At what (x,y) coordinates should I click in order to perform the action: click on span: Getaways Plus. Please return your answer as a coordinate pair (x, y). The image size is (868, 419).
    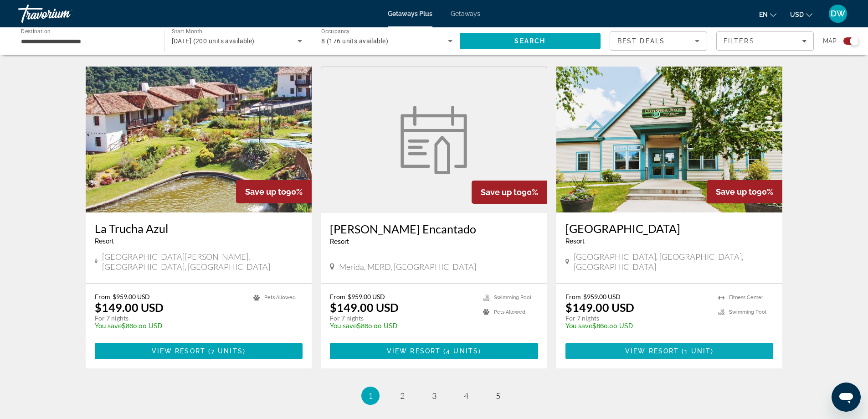
    Looking at the image, I should click on (410, 14).